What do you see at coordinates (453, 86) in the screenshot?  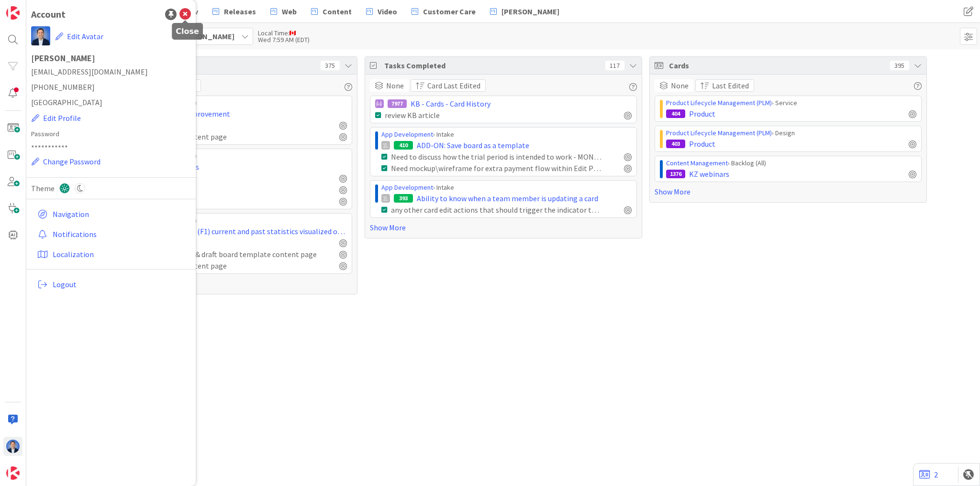 I see `span: Card Last Edited` at bounding box center [453, 86].